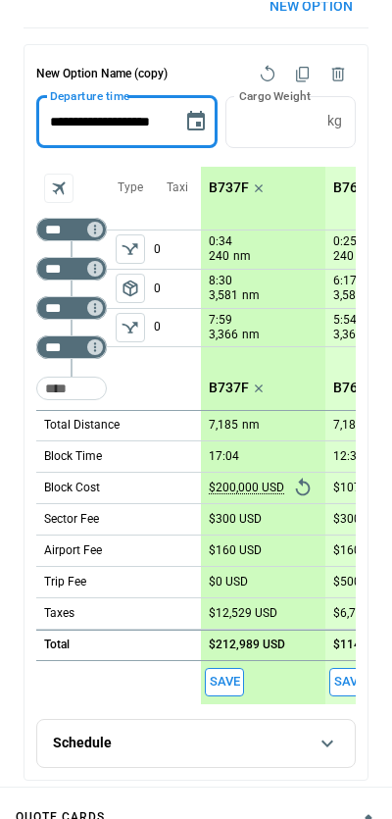 The image size is (392, 819). I want to click on p: 5:54, so click(345, 320).